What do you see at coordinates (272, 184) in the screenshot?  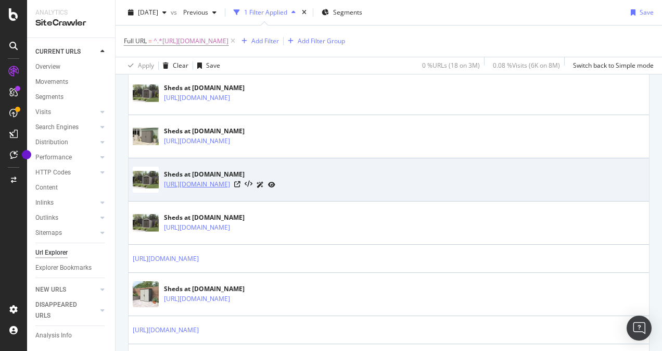 I see `a: URL Inspection` at bounding box center [272, 184].